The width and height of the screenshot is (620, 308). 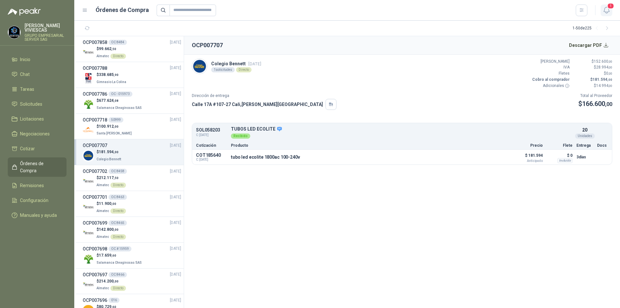 I want to click on h3: OCP007699, so click(x=95, y=223).